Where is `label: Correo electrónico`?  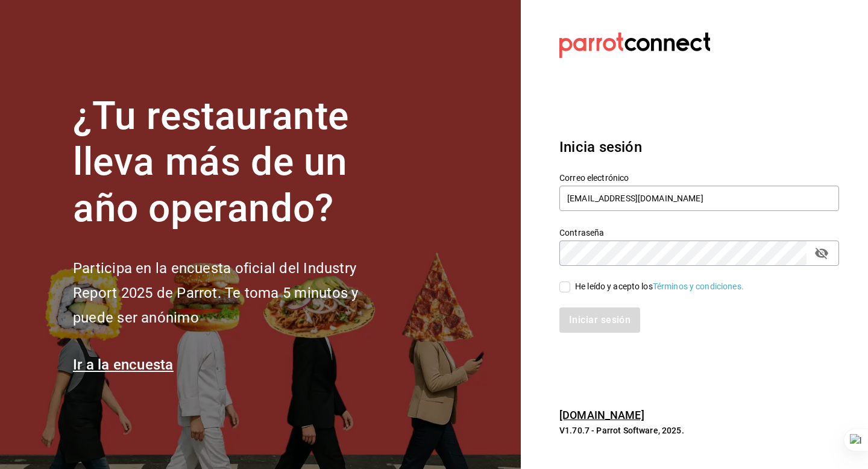 label: Correo electrónico is located at coordinates (699, 177).